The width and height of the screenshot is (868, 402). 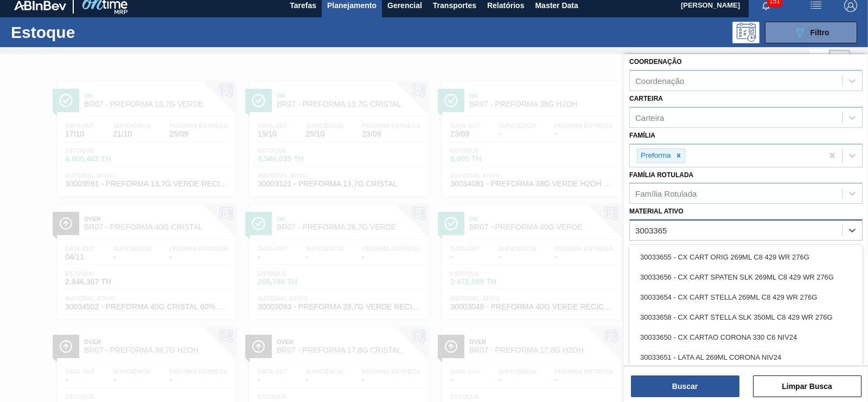 I want to click on label: Carteira, so click(x=646, y=99).